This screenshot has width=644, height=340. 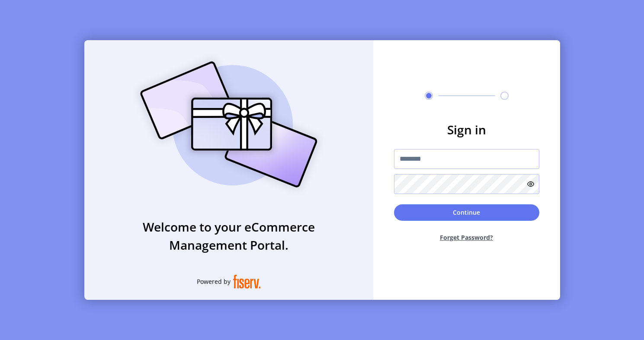 I want to click on span: Powered by, so click(x=214, y=281).